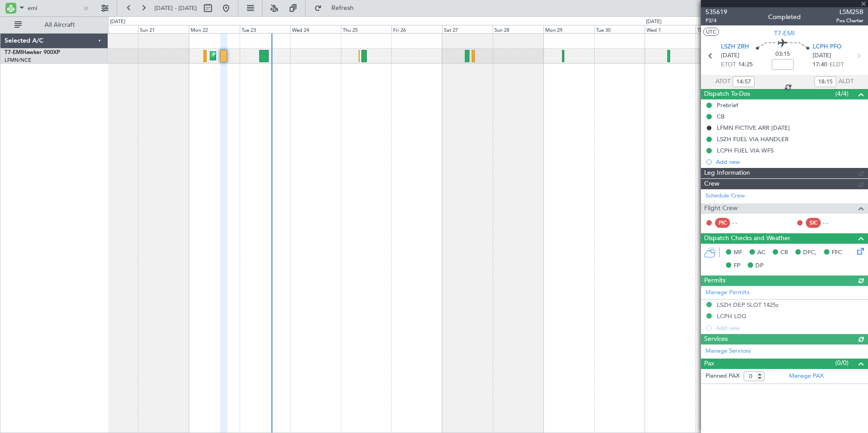 This screenshot has width=868, height=433. I want to click on span: Dispatch Checks and Weather, so click(747, 238).